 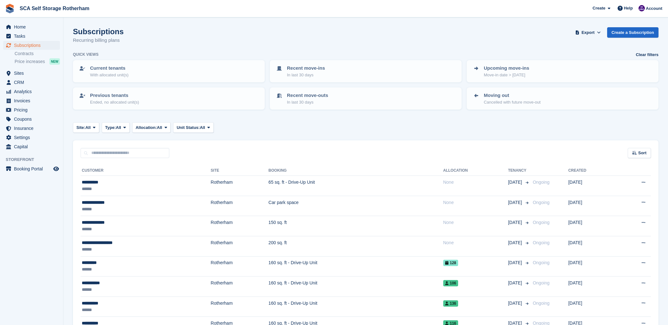 I want to click on button: Site: All, so click(x=86, y=127).